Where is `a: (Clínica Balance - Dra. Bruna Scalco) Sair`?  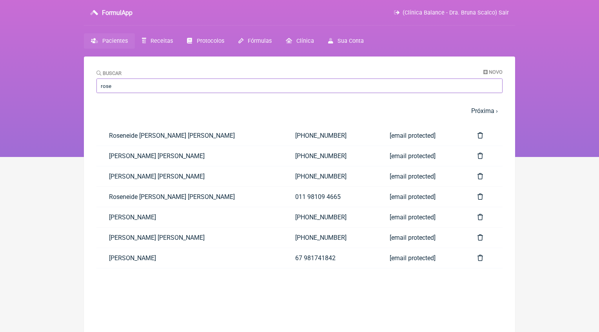
a: (Clínica Balance - Dra. Bruna Scalco) Sair is located at coordinates (451, 13).